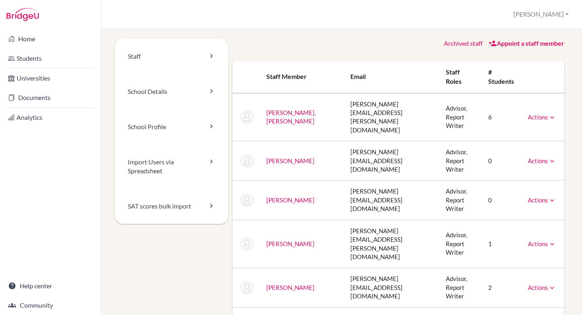 Image resolution: width=582 pixels, height=315 pixels. Describe the element at coordinates (50, 58) in the screenshot. I see `a: Students` at that location.